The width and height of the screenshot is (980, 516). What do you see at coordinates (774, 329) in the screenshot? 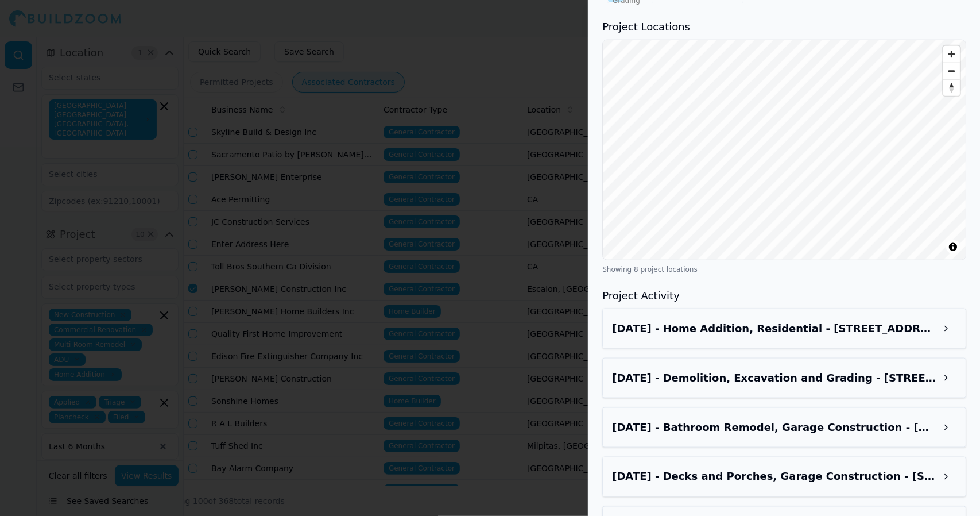
I see `h3: Jul 30, 2025 - Home Addition, Residential - 1317 35th St, Sacramento, CA, 95816` at bounding box center [774, 329].